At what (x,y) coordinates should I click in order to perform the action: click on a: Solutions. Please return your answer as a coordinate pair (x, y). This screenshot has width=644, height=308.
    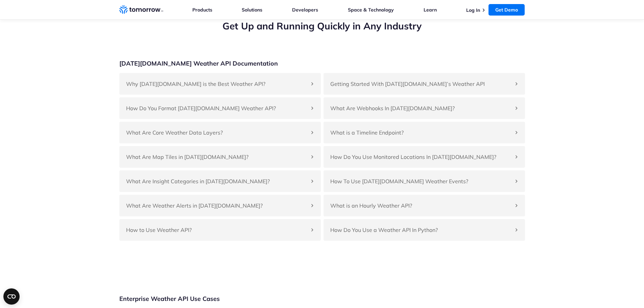
    Looking at the image, I should click on (252, 10).